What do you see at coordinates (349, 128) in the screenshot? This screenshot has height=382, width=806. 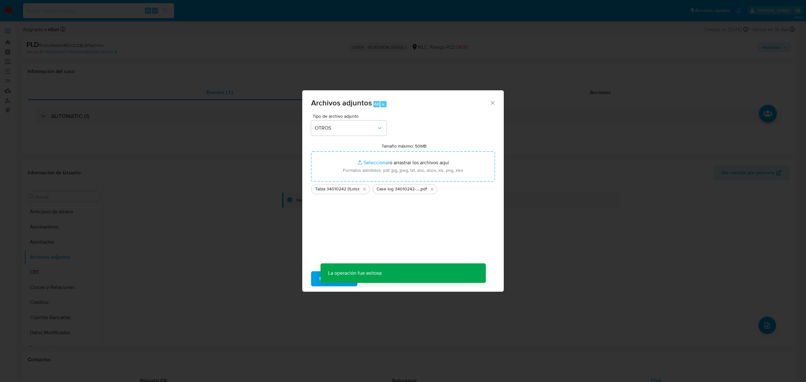 I see `button: OTROS` at bounding box center [349, 128].